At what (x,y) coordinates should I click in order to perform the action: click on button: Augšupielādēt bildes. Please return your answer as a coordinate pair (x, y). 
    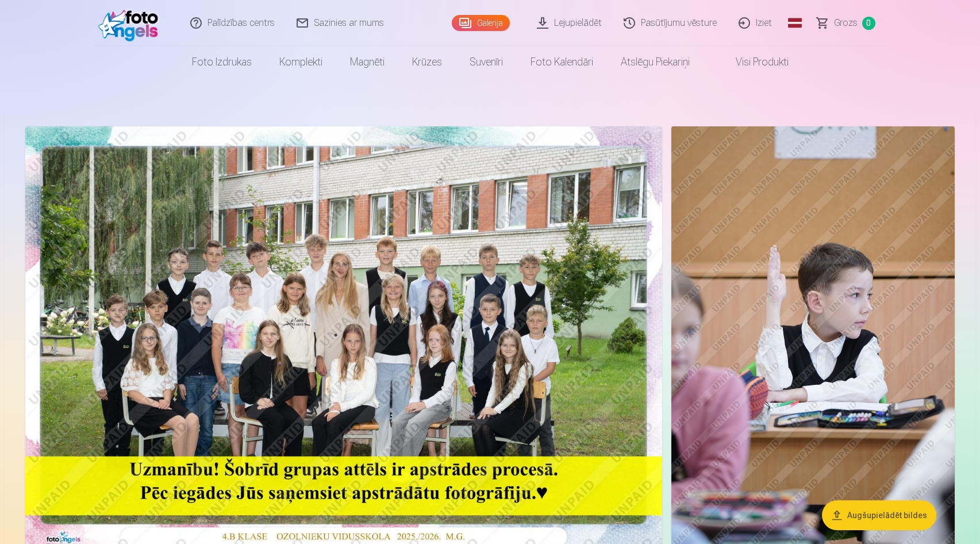
    Looking at the image, I should click on (879, 516).